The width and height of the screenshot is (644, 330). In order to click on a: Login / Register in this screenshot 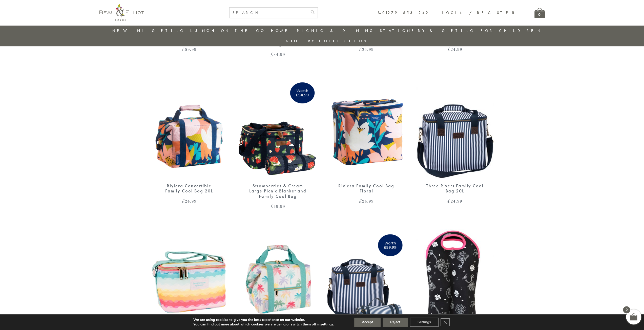, I will do `click(480, 13)`.